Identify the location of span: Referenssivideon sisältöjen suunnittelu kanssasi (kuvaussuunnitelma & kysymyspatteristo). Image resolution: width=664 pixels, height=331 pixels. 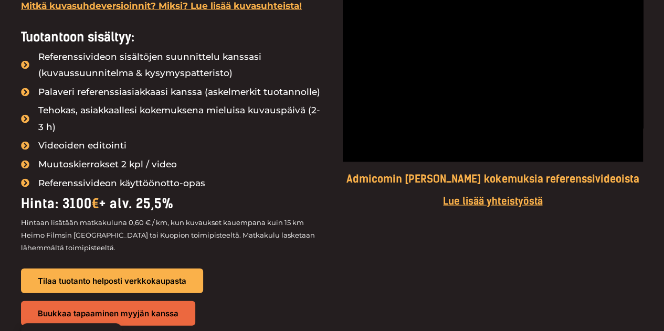
(179, 65).